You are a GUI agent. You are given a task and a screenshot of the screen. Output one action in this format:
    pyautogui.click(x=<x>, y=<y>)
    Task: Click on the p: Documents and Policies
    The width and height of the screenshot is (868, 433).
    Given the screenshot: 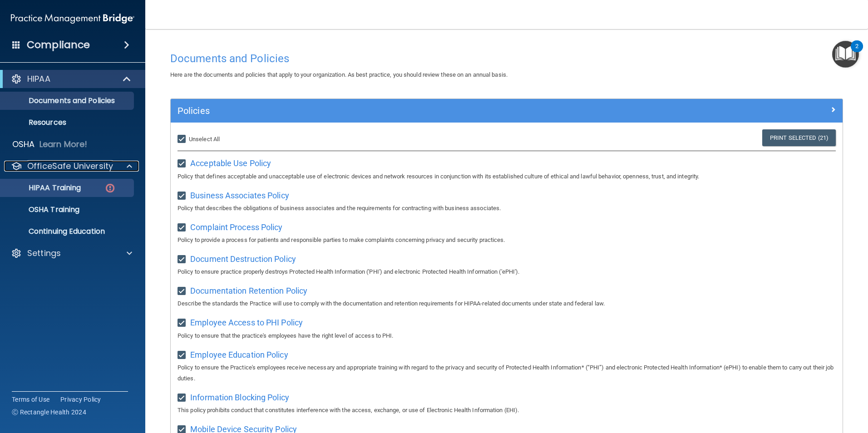 What is the action you would take?
    pyautogui.click(x=68, y=101)
    